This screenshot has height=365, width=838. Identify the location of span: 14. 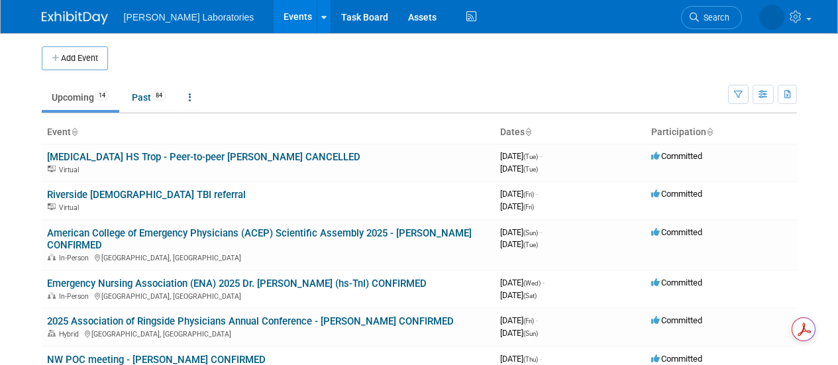
(102, 95).